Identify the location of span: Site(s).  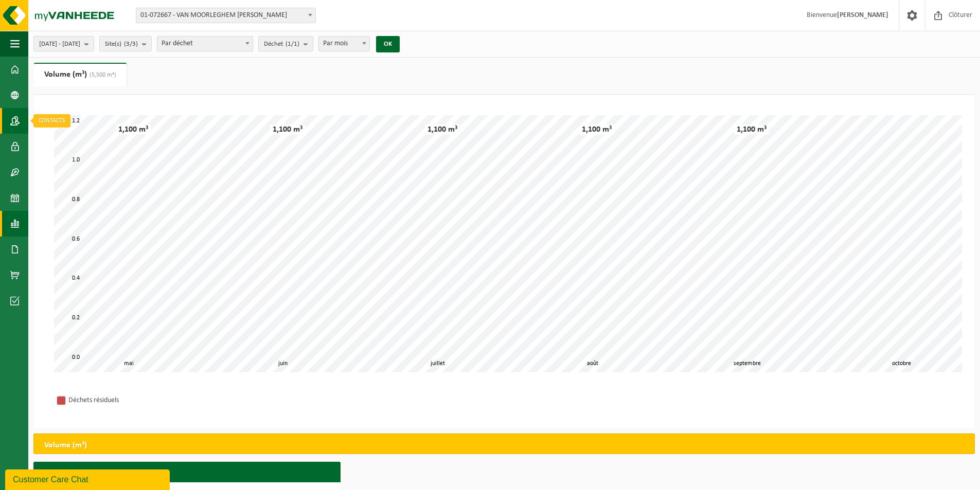
(121, 44).